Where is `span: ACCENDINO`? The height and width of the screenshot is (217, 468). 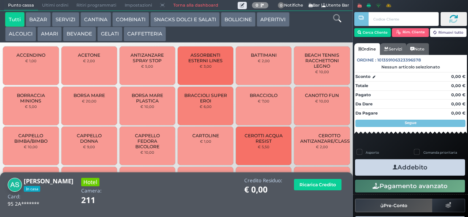
span: ACCENDINO is located at coordinates (31, 55).